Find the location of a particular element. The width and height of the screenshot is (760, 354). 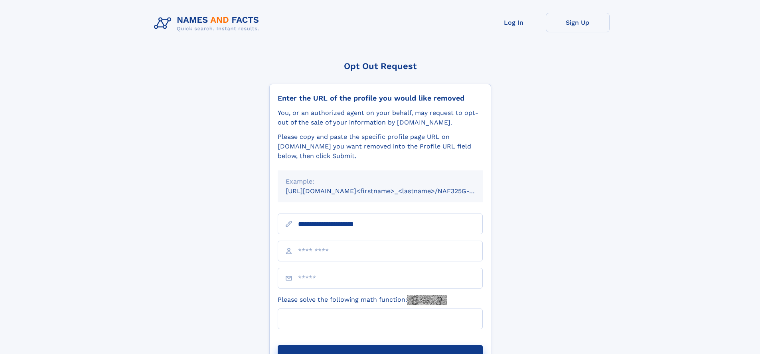

a: Sign Up is located at coordinates (578, 22).